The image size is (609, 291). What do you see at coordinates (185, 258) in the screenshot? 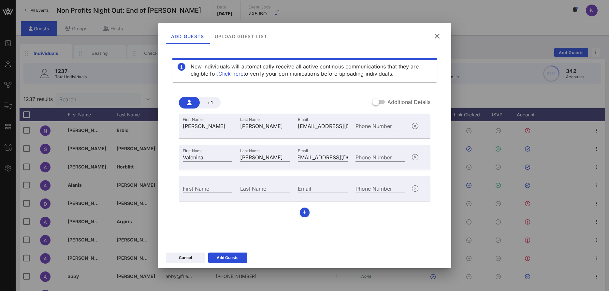
I see `button: Cancel` at bounding box center [185, 258].